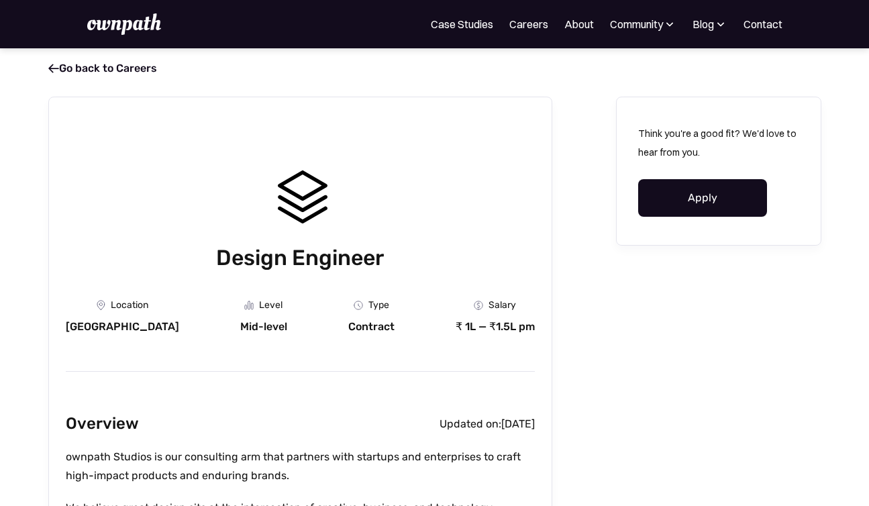 The image size is (869, 506). I want to click on img: Money Icon - Job Board X Webflow Template, so click(478, 305).